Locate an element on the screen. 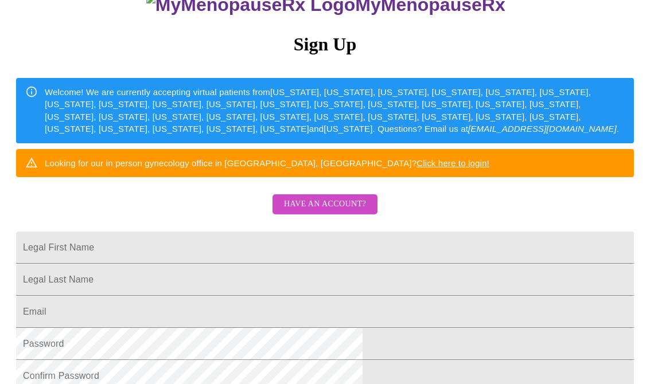  a: Click here to login! is located at coordinates (453, 163).